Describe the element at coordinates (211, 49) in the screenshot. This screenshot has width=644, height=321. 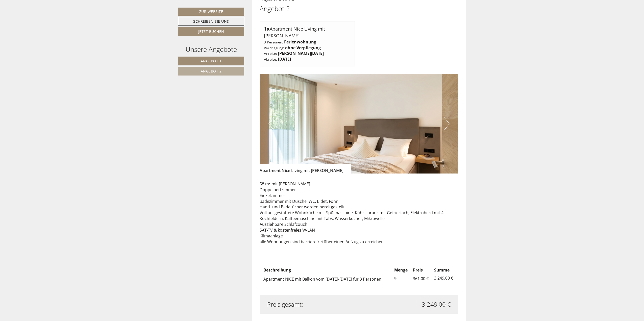
I see `div: Unsere Angebote` at that location.